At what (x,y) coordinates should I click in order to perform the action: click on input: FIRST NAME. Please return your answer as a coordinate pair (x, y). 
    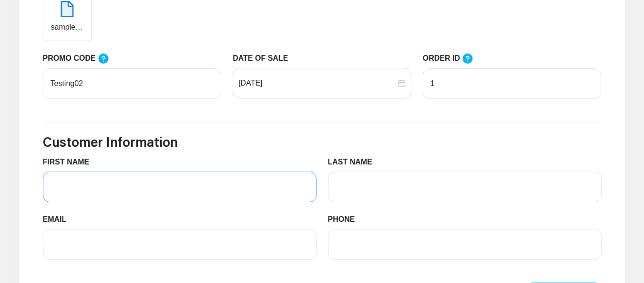
    Looking at the image, I should click on (179, 187).